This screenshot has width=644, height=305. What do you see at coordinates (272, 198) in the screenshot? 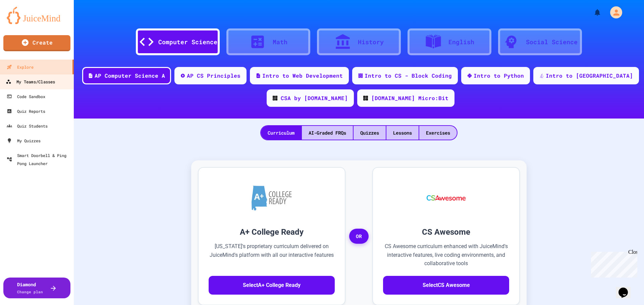
I see `img: A+ College Ready` at bounding box center [272, 198].